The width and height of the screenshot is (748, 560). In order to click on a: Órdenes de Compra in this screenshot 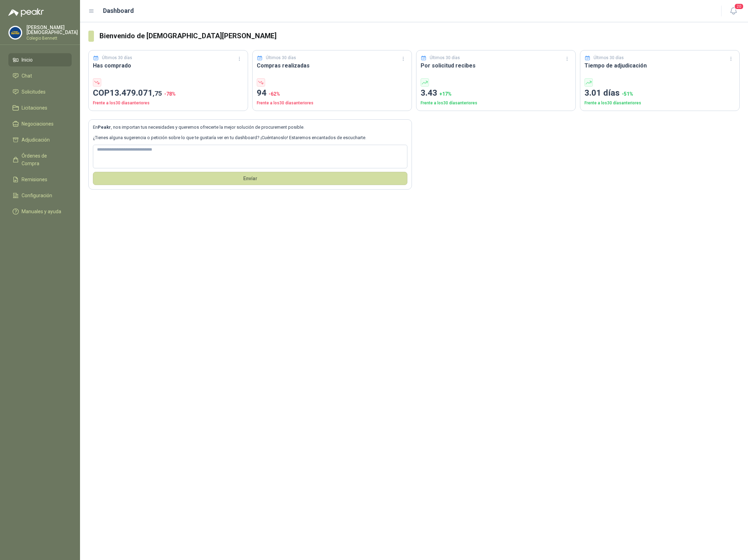, I will do `click(40, 159)`.